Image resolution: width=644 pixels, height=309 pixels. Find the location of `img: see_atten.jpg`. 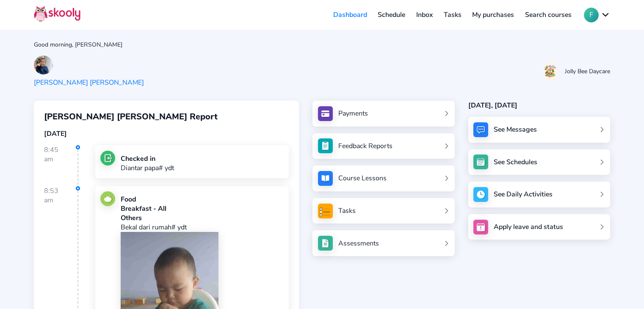

img: see_atten.jpg is located at coordinates (325, 146).